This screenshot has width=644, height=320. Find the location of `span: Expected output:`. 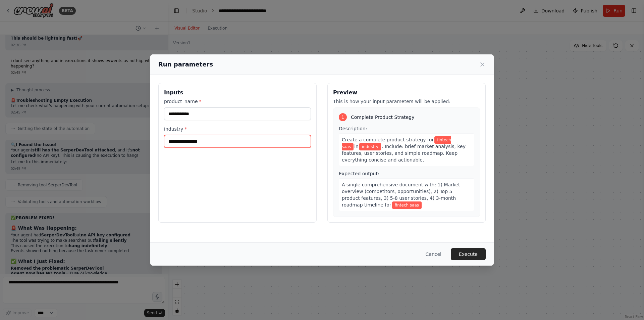

span: Expected output: is located at coordinates (359, 173).